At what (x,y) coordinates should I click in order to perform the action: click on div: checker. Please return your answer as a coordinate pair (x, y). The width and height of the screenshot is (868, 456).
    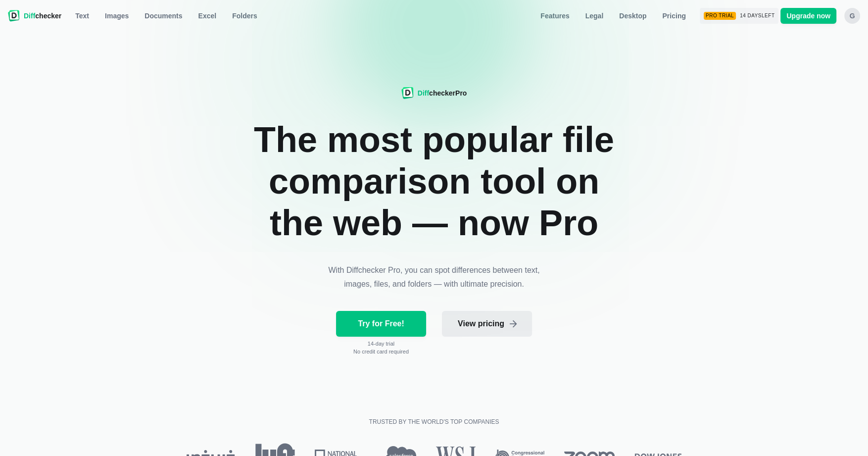
    Looking at the image, I should click on (443, 93).